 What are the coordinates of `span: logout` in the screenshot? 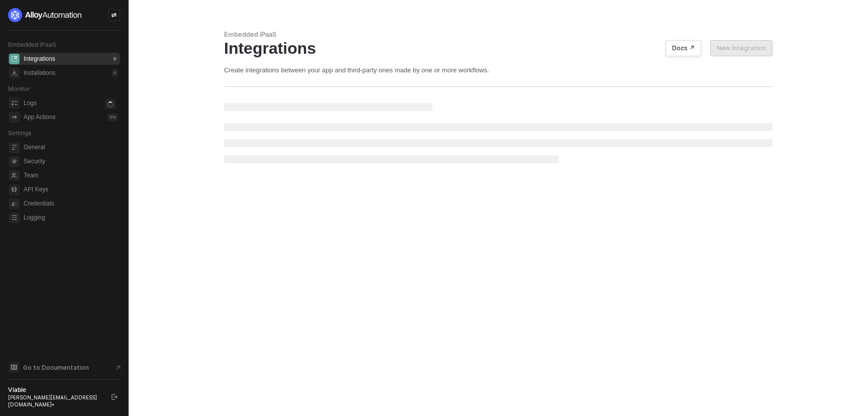 It's located at (115, 397).